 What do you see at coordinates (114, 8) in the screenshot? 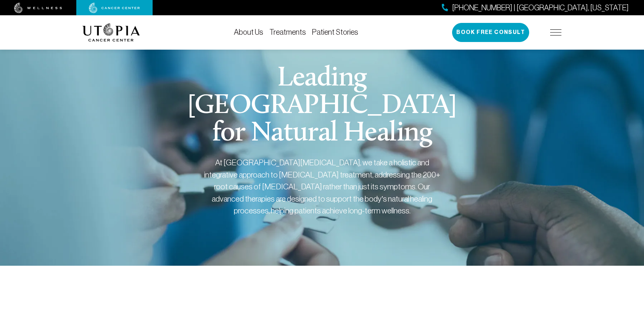
I see `img: cancer center` at bounding box center [114, 8].